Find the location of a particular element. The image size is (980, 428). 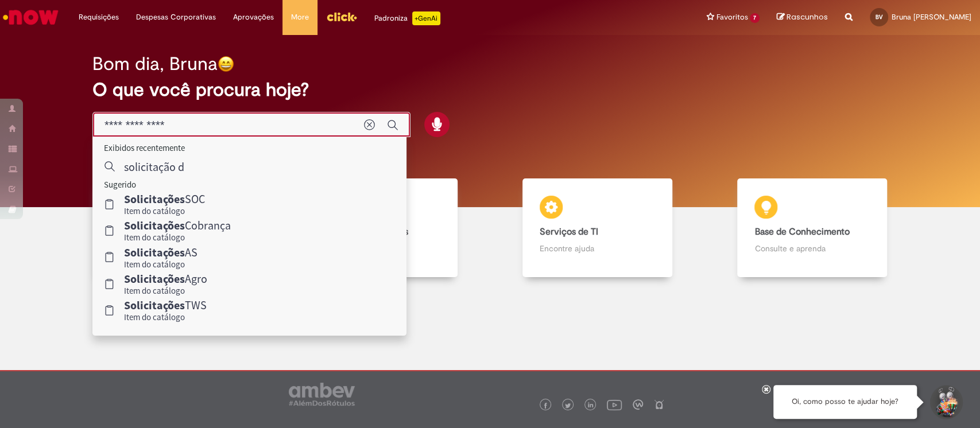

img: ServiceNow is located at coordinates (31, 17).